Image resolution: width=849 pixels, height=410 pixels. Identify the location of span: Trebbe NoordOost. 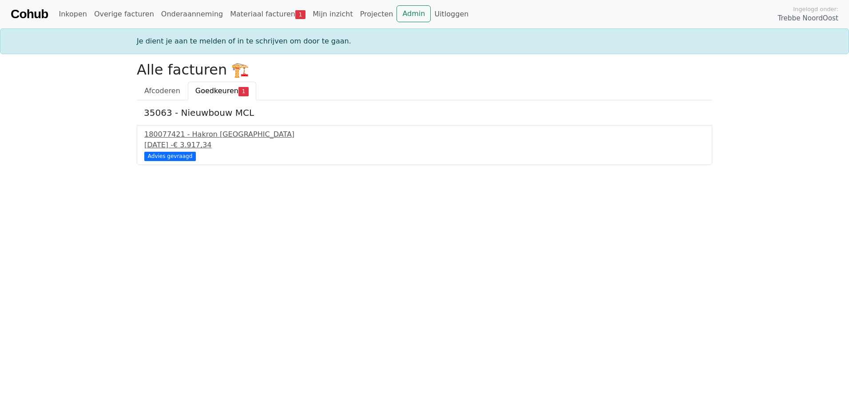
(808, 18).